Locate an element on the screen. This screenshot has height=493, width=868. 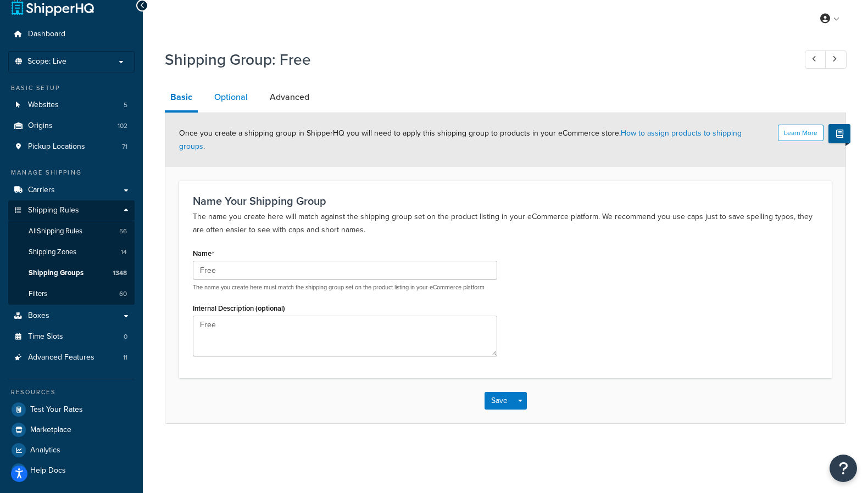
button: Open Resource Center is located at coordinates (843, 468).